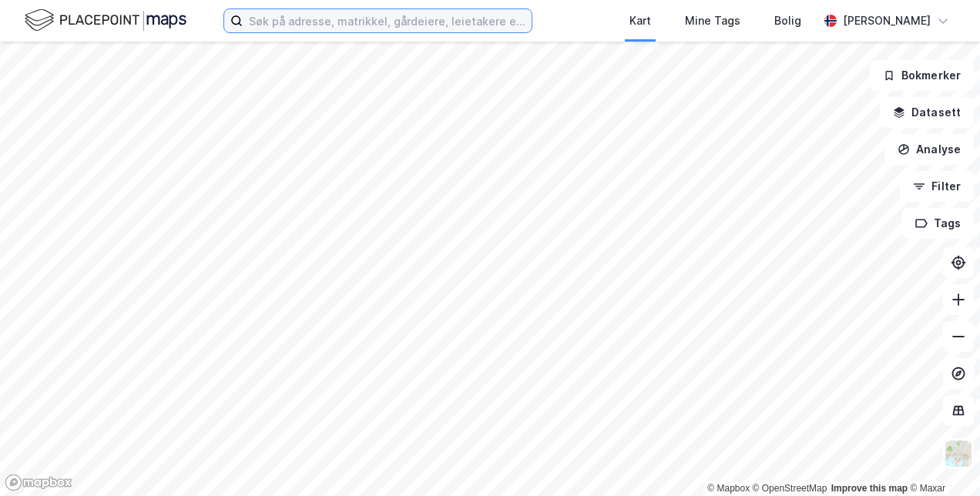 This screenshot has width=980, height=496. Describe the element at coordinates (941, 459) in the screenshot. I see `div: Kontrollprogram for chat` at that location.